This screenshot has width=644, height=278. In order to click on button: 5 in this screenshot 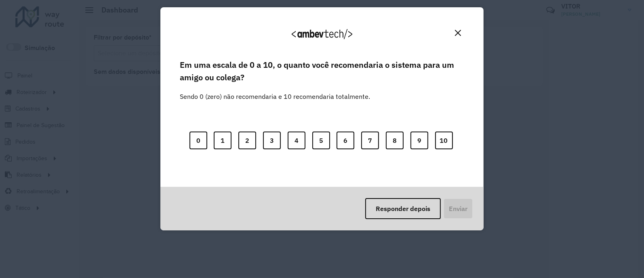, I will do `click(321, 141)`.